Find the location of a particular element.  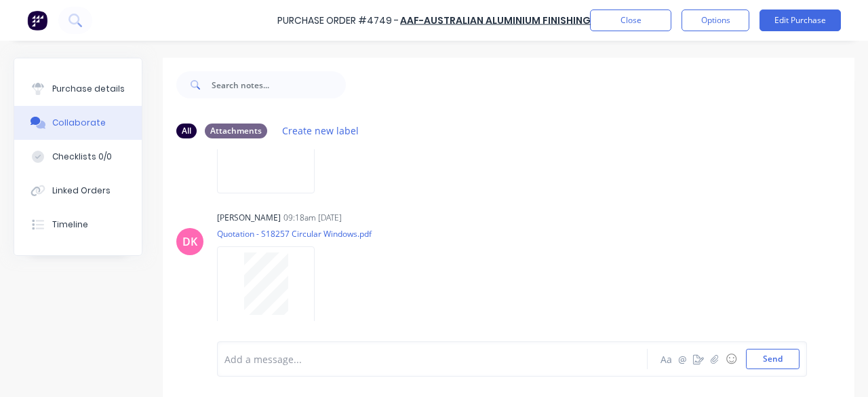

button: Close is located at coordinates (630, 20).